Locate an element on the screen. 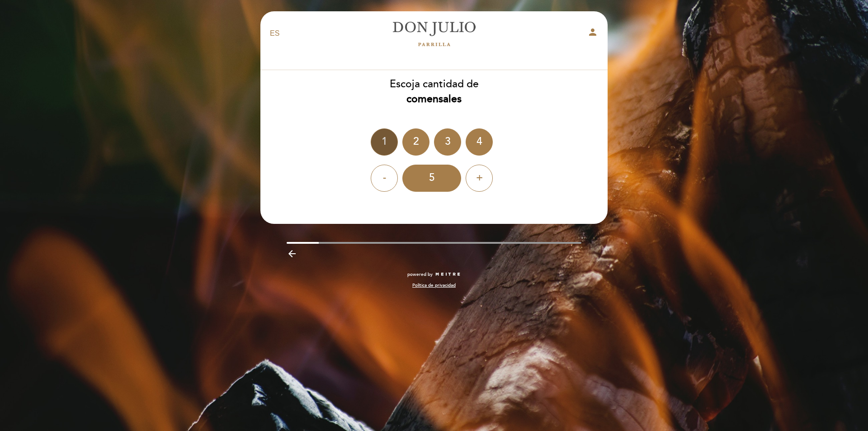 The width and height of the screenshot is (868, 431). div: 1 is located at coordinates (384, 142).